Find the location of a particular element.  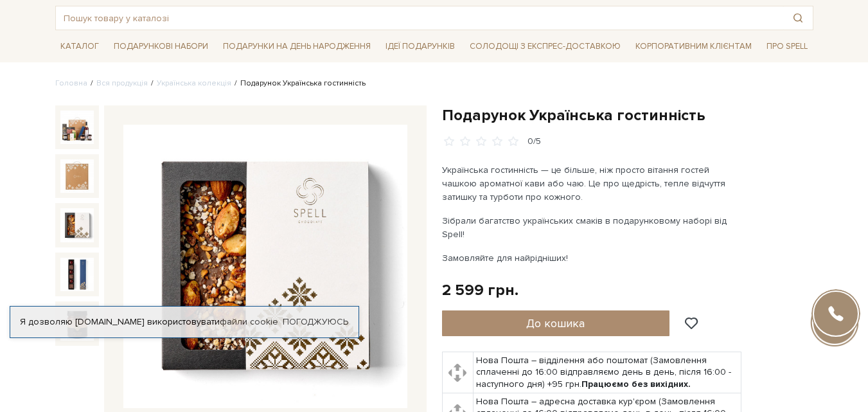

a: Корпоративним клієнтам is located at coordinates (694, 46).